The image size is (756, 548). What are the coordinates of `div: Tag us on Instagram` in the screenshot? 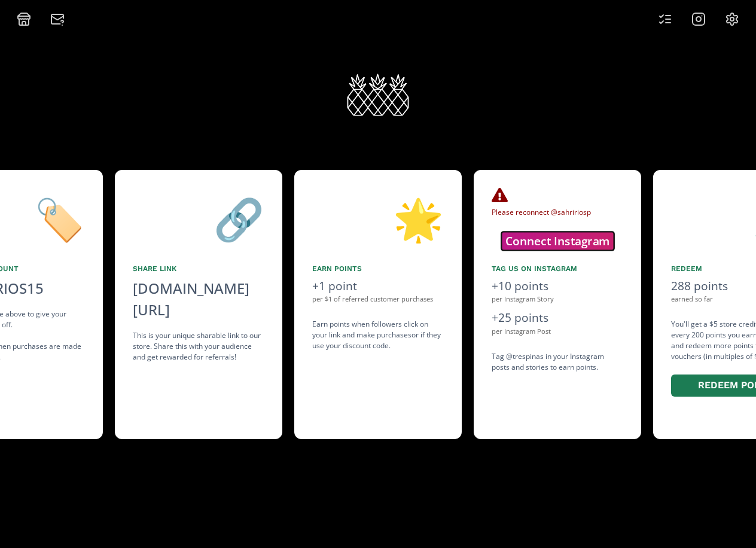 It's located at (557, 268).